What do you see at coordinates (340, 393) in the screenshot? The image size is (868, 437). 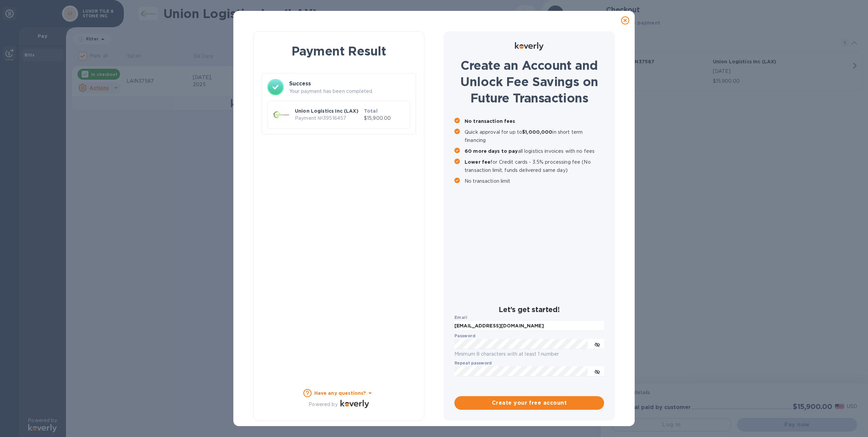 I see `b: Have any questions?` at bounding box center [340, 393].